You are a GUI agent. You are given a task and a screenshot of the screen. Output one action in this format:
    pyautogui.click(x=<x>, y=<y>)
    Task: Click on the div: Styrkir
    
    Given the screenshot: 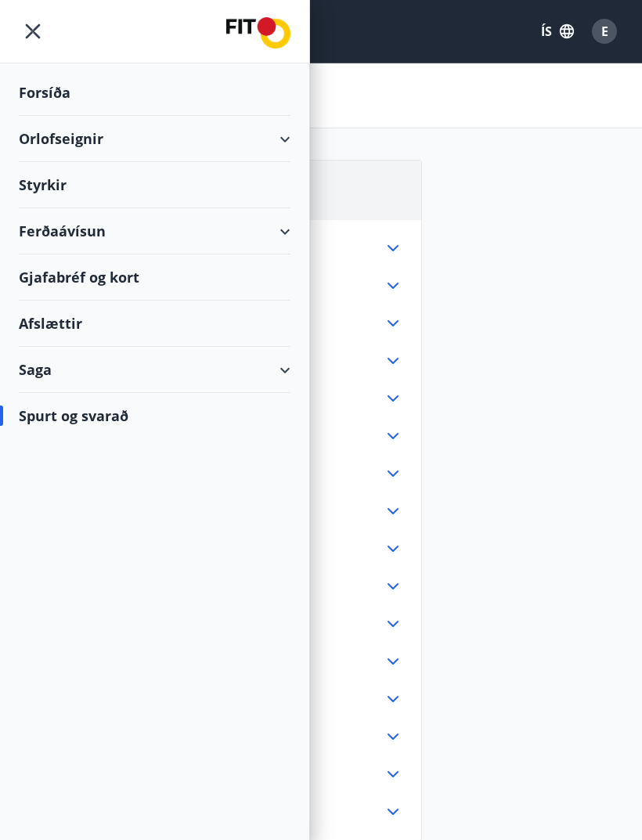 What is the action you would take?
    pyautogui.click(x=154, y=185)
    